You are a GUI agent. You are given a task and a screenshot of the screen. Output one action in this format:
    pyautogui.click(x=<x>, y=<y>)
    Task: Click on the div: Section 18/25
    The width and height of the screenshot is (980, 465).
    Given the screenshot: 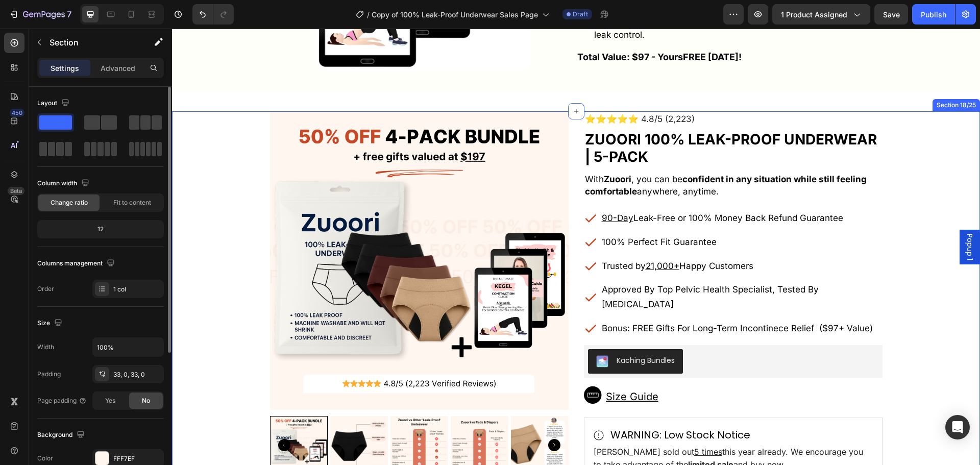 What is the action you would take?
    pyautogui.click(x=784, y=77)
    